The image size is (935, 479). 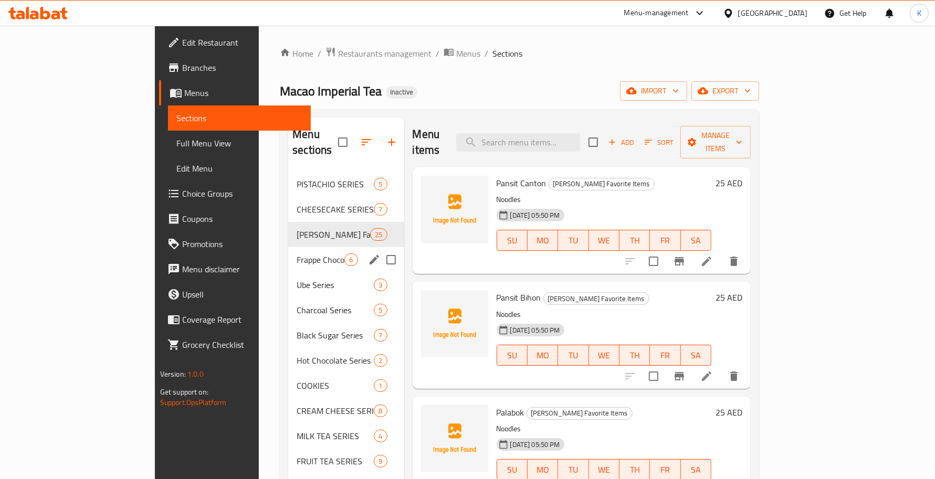 I want to click on a: Coverage Report, so click(x=235, y=320).